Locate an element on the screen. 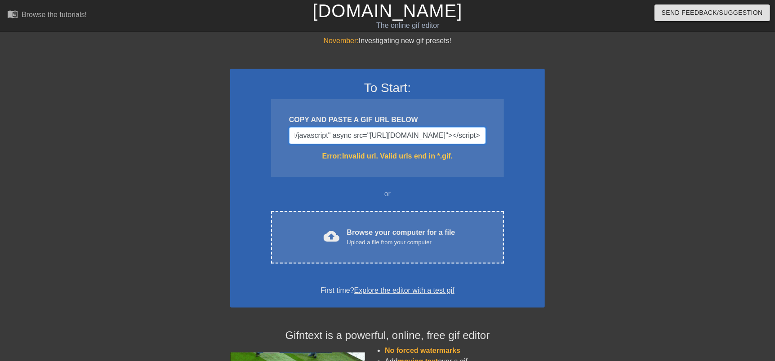 This screenshot has width=775, height=361. span: November: is located at coordinates (341, 40).